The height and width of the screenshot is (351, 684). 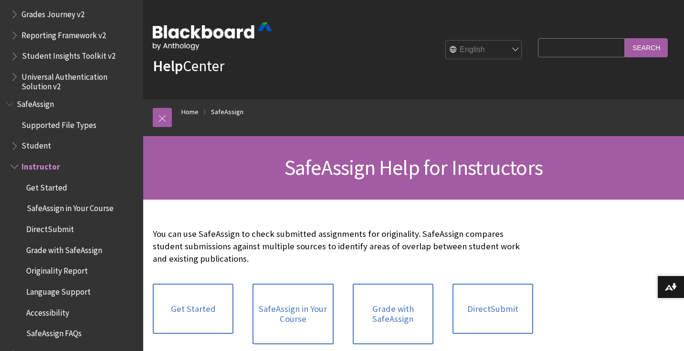 I want to click on span: SafeAssign, so click(x=35, y=102).